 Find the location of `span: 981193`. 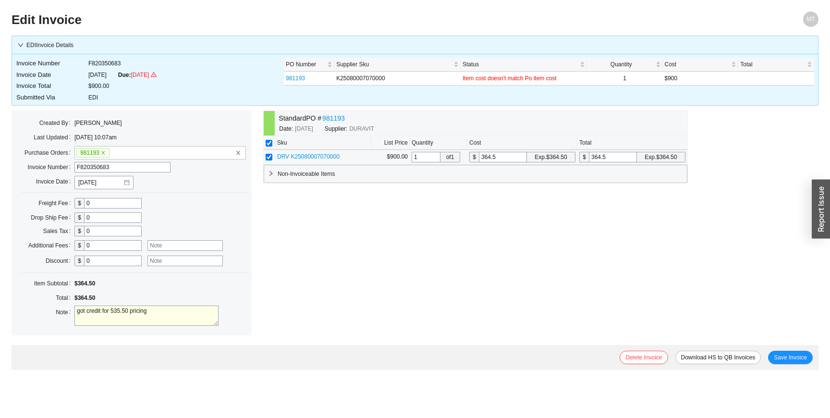

span: 981193 is located at coordinates (93, 153).